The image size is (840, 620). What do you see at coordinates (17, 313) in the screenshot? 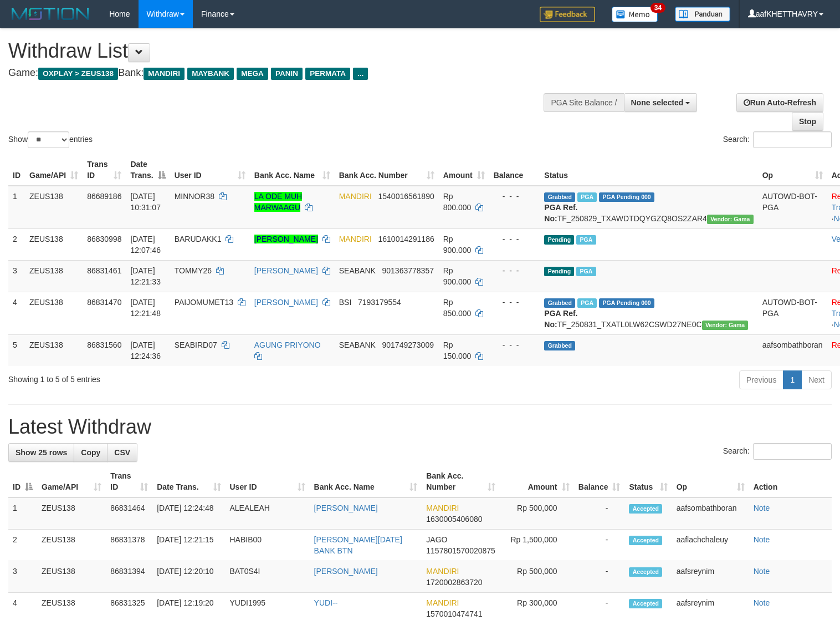
I see `td: 4` at bounding box center [17, 313].